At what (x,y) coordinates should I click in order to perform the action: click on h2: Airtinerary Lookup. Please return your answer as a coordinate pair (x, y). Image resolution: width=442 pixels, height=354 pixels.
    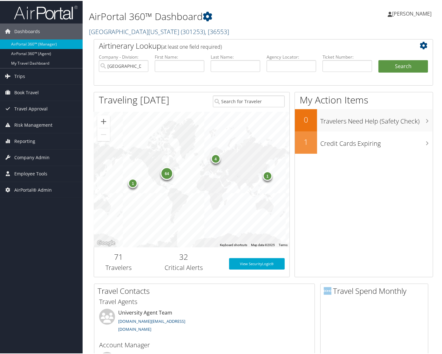
    Looking at the image, I should click on (249, 45).